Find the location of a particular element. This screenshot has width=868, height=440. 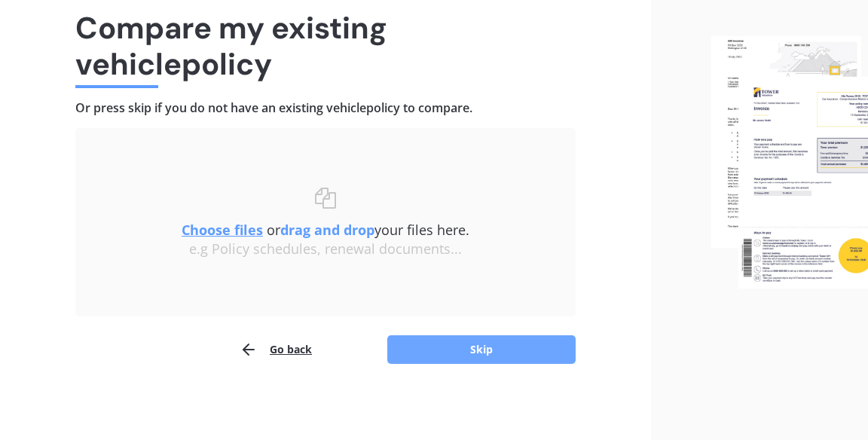

button: Go back is located at coordinates (276, 350).